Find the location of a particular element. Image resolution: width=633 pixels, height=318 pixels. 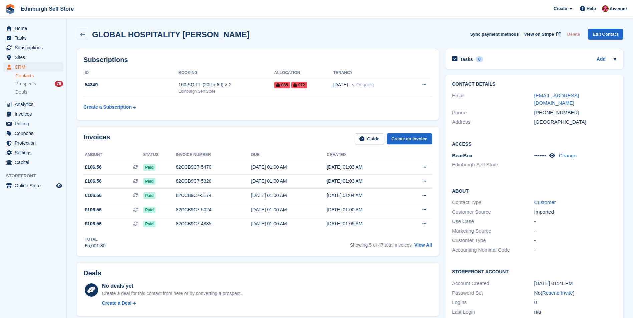

a: View All is located at coordinates (423, 245).